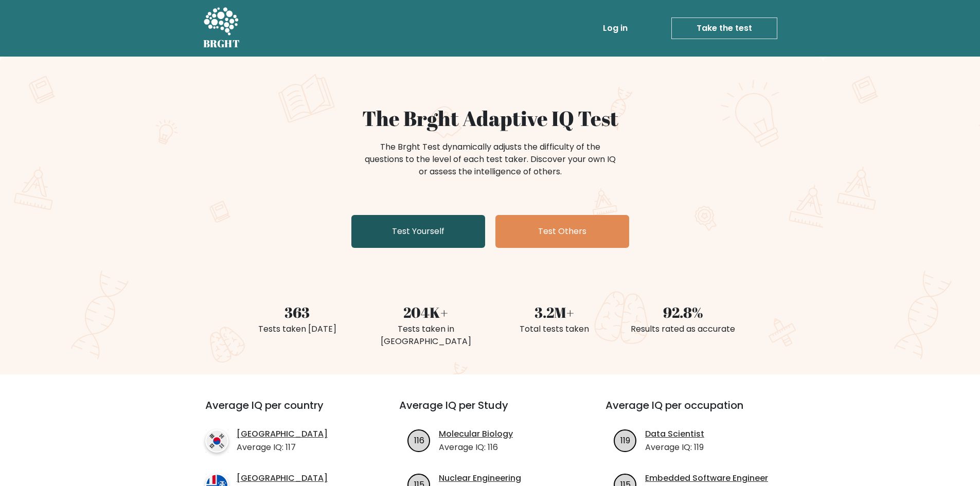 The image size is (980, 486). Describe the element at coordinates (216, 441) in the screenshot. I see `img: country` at that location.